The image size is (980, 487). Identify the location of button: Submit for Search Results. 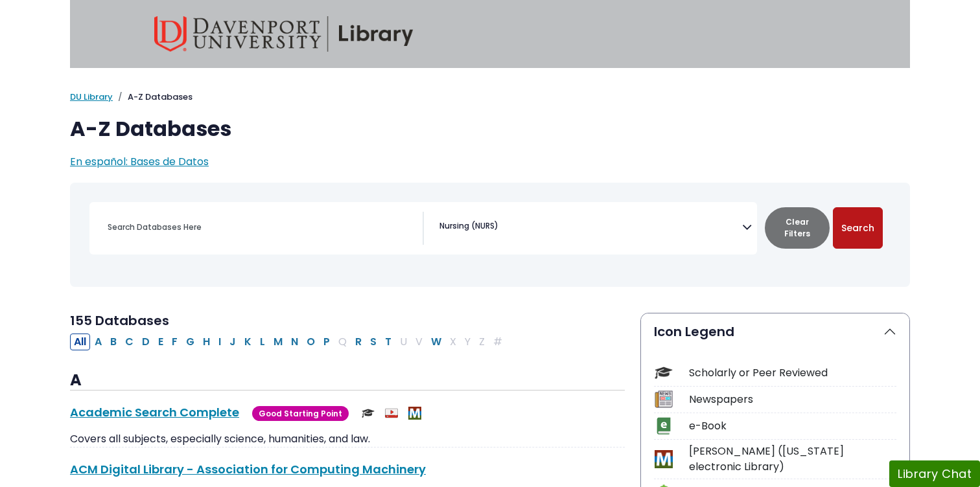
(857, 228).